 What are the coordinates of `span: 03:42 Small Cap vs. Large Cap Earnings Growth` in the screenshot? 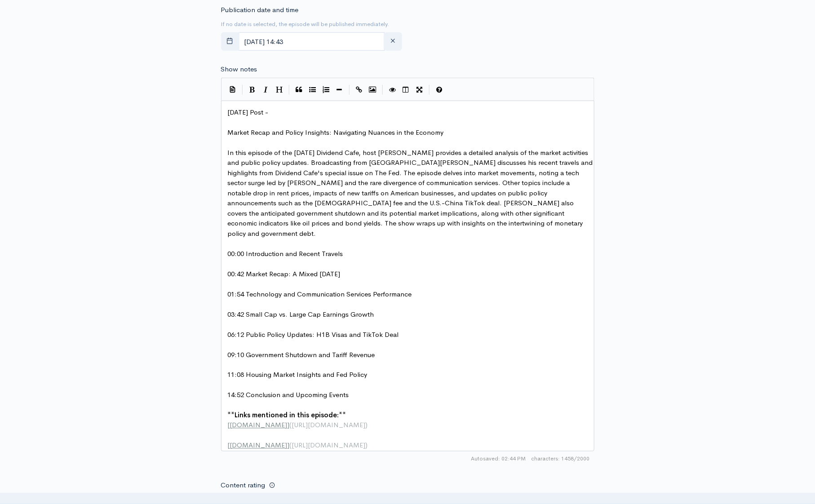 It's located at (301, 314).